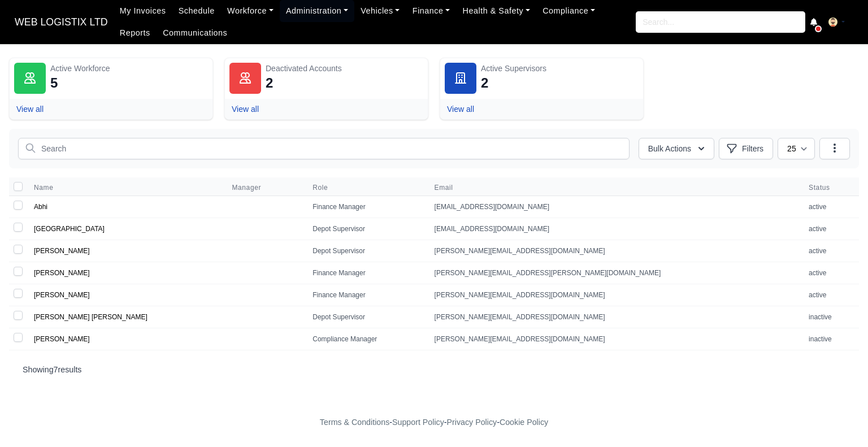 Image resolution: width=868 pixels, height=447 pixels. What do you see at coordinates (324, 187) in the screenshot?
I see `button: Role` at bounding box center [324, 187].